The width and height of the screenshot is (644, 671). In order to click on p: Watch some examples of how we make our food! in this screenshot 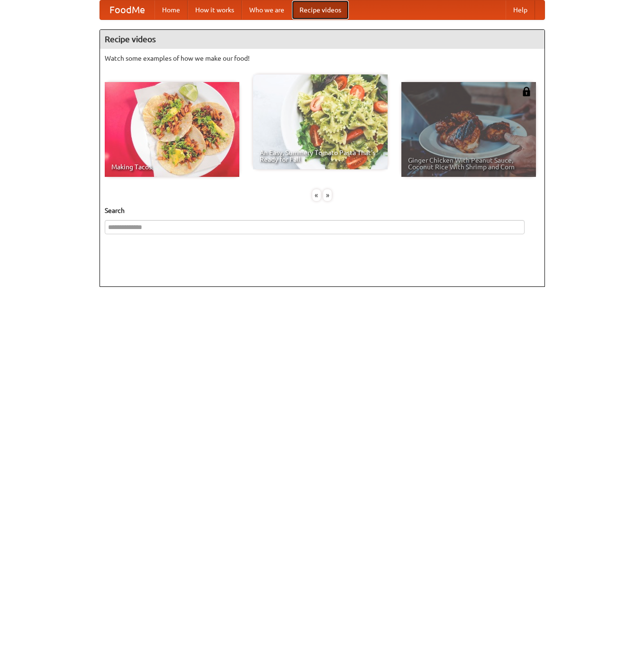, I will do `click(322, 59)`.